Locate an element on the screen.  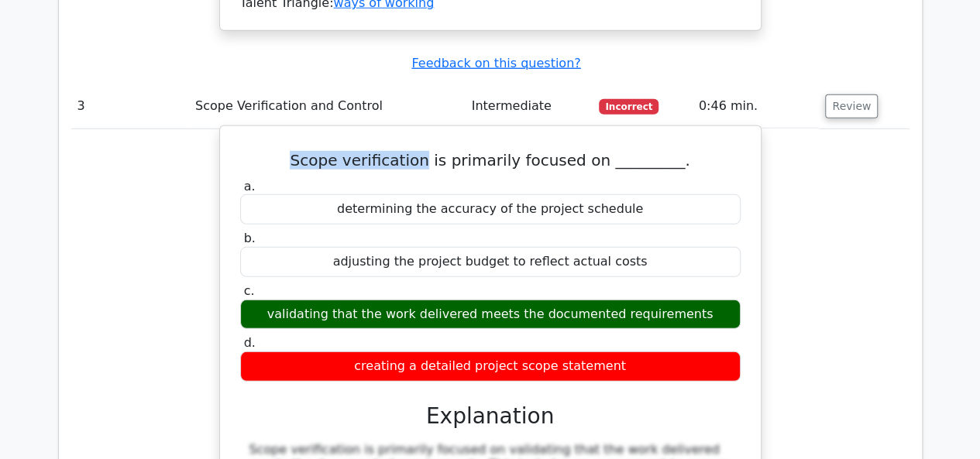
u: Feedback on this question? is located at coordinates (496, 62).